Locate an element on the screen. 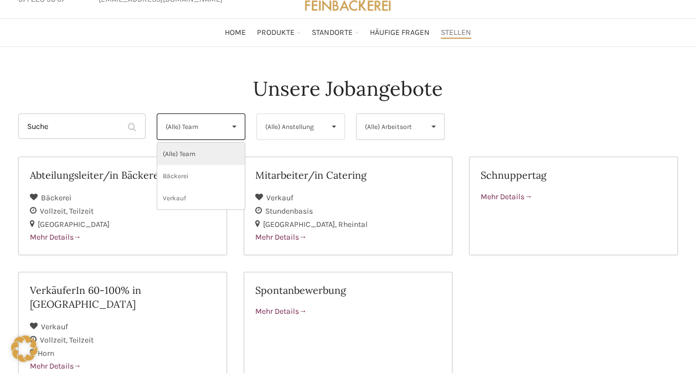  h2: Spontanbewerbung is located at coordinates (348, 290).